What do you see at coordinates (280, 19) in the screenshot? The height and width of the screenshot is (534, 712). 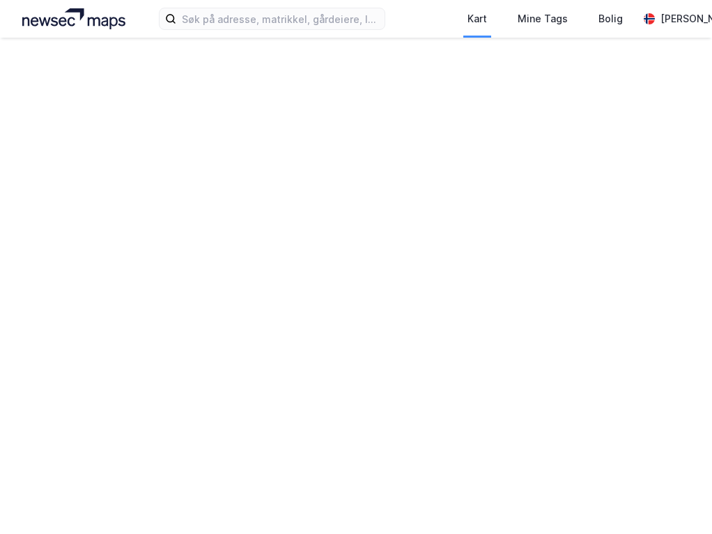 I see `input: Søk på adresse, matrikkel, gårdeiere, leietakere eller personer` at bounding box center [280, 19].